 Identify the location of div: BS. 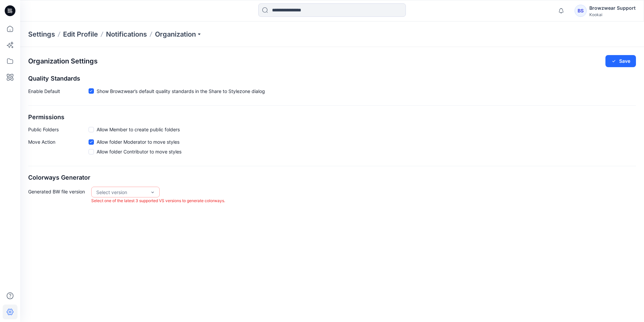
(580, 11).